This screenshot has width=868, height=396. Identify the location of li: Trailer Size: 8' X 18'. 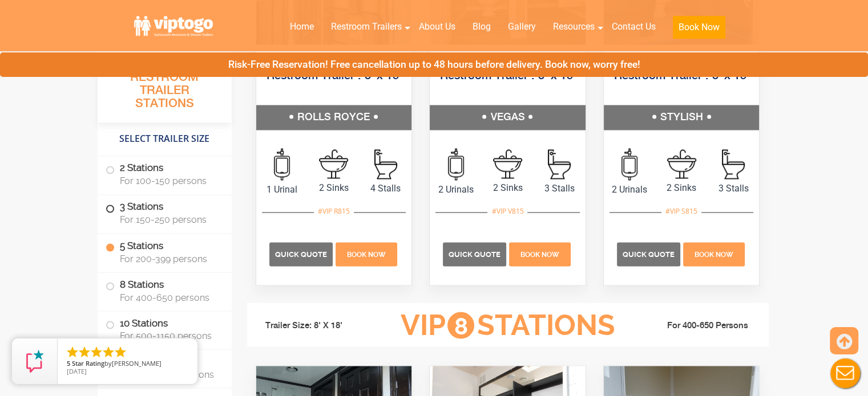
(319, 325).